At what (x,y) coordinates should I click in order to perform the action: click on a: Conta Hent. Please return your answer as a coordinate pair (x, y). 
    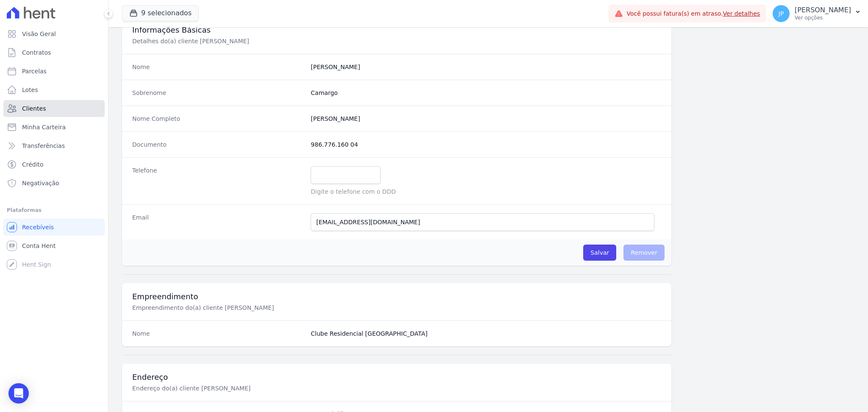
    Looking at the image, I should click on (54, 246).